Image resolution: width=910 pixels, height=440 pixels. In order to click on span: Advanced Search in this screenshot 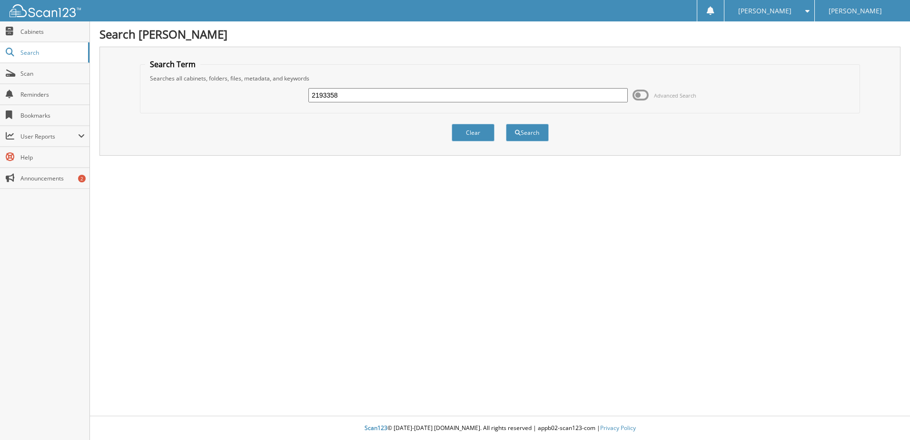, I will do `click(675, 95)`.